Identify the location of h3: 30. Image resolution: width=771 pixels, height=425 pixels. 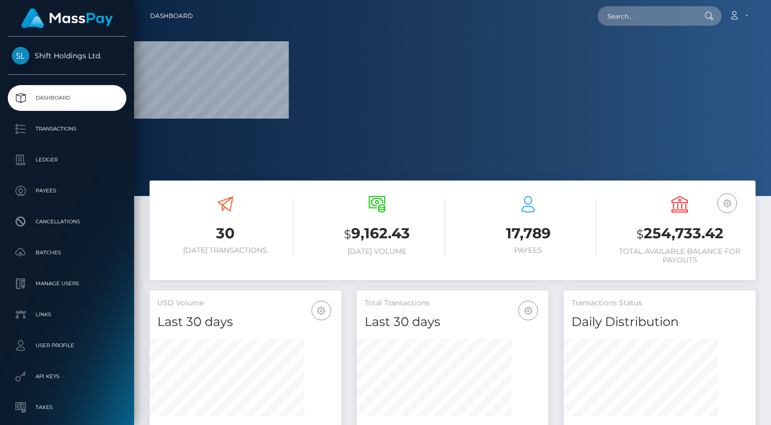
(225, 233).